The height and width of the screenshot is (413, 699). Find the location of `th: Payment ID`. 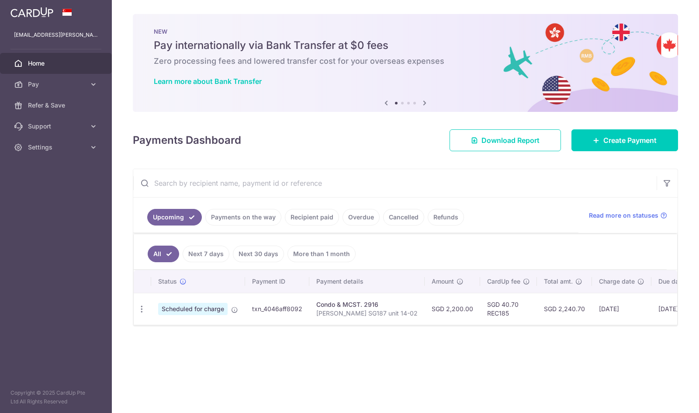

th: Payment ID is located at coordinates (277, 281).